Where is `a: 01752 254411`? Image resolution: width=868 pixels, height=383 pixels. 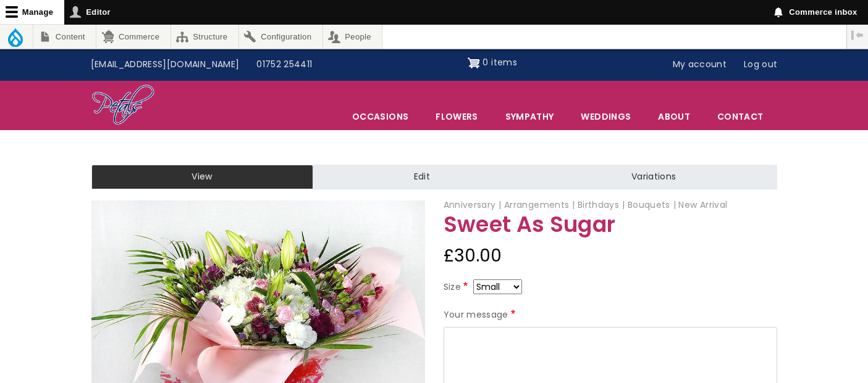 a: 01752 254411 is located at coordinates (284, 65).